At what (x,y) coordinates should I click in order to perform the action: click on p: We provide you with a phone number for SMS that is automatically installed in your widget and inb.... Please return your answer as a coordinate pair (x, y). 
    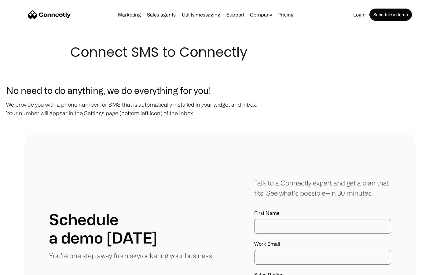
    Looking at the image, I should click on (220, 109).